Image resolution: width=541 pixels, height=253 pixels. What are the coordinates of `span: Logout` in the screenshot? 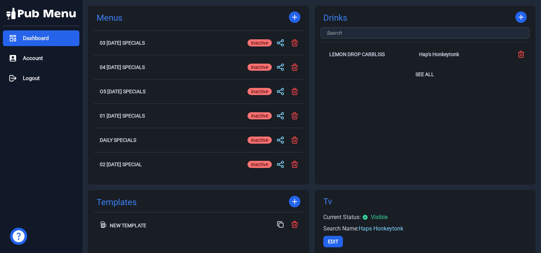 It's located at (31, 78).